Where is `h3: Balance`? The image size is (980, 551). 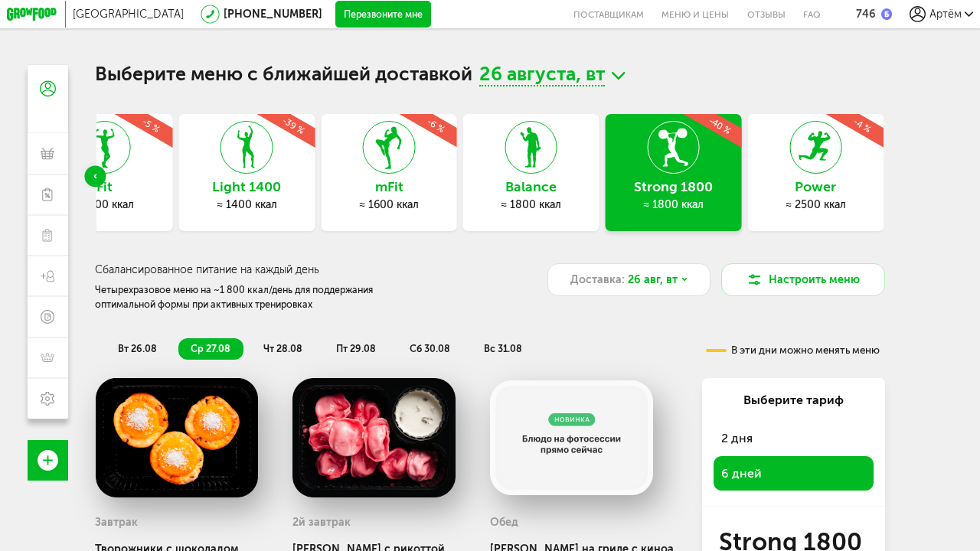
h3: Balance is located at coordinates (532, 188).